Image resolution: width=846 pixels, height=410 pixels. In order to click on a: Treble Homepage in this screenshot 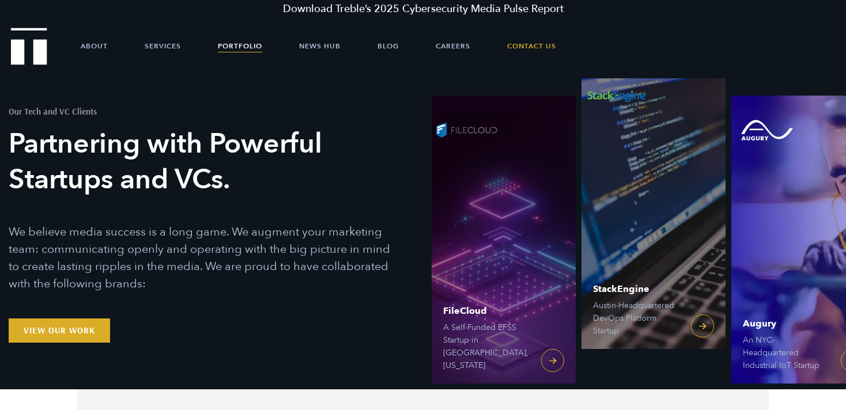, I will do `click(29, 46)`.